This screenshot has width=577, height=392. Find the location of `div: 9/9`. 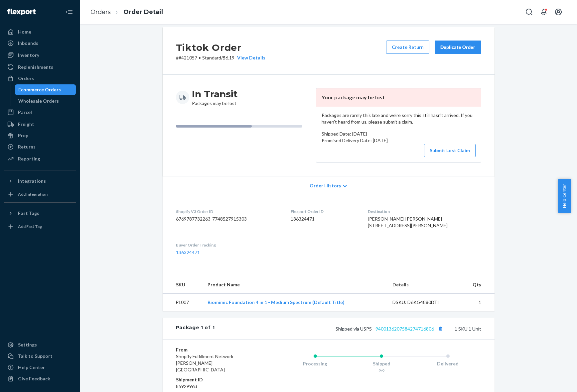

div: 9/9 is located at coordinates (382, 370).